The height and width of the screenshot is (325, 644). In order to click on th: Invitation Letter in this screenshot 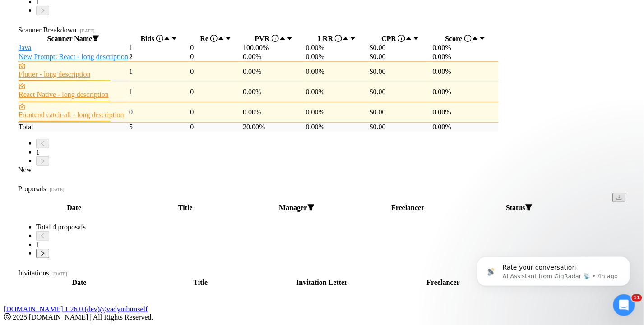, I will do `click(322, 283)`.